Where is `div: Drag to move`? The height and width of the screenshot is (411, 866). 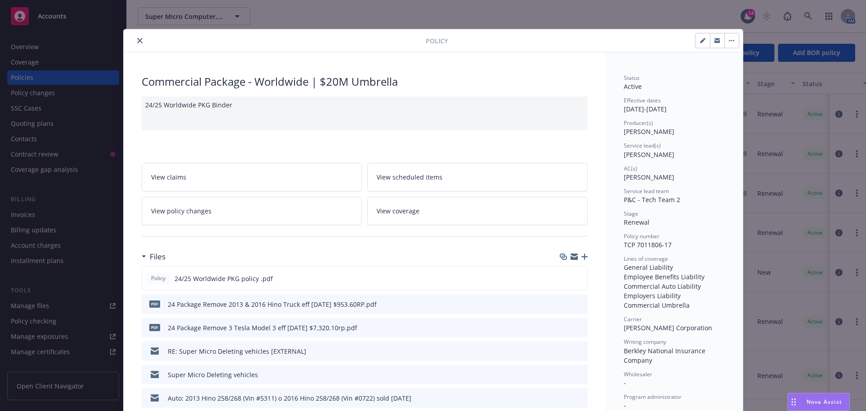 div: Drag to move is located at coordinates (794, 402).